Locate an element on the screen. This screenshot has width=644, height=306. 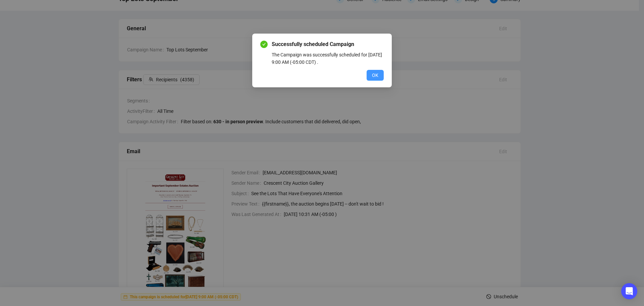
button: OK is located at coordinates (375, 75).